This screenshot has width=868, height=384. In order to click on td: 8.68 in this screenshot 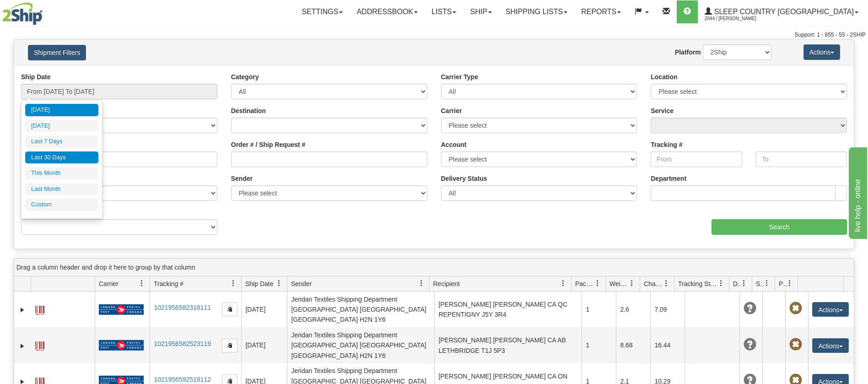, I will do `click(634, 345)`.